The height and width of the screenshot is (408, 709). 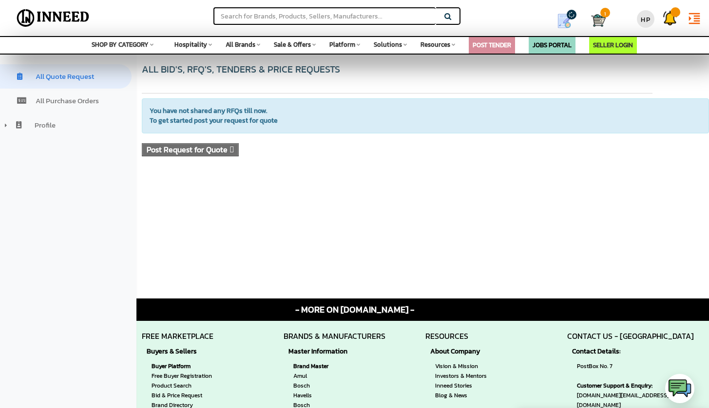 What do you see at coordinates (190, 150) in the screenshot?
I see `button: Post Request for Quote` at bounding box center [190, 150].